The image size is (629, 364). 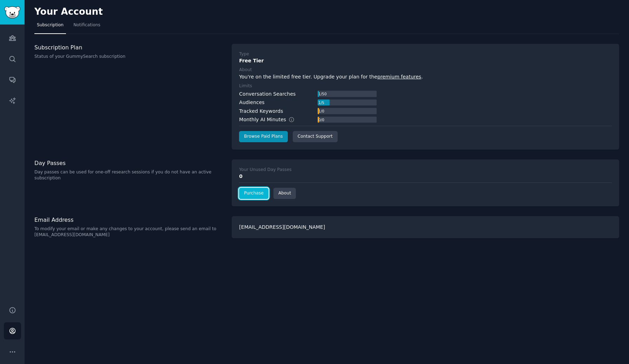 I want to click on p: Day passes can be used for one-off research sessions if you do not have an active subscription, so click(x=129, y=176).